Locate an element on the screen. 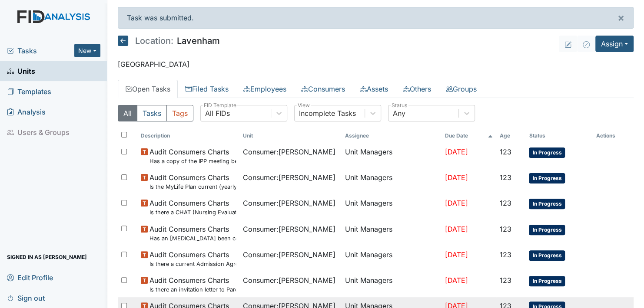 Image resolution: width=644 pixels, height=308 pixels. a: Consumers is located at coordinates (323, 89).